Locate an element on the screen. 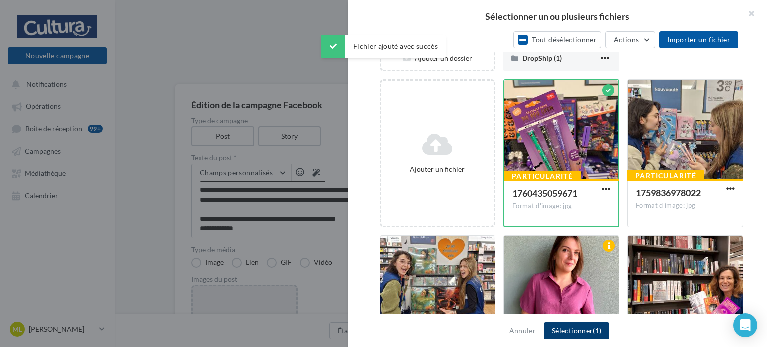 The height and width of the screenshot is (347, 767). div: Ajouter un fichier is located at coordinates (437, 169).